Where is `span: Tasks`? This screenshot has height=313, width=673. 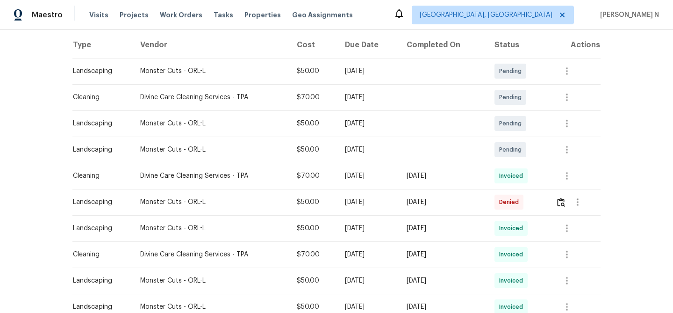
span: Tasks is located at coordinates (223, 15).